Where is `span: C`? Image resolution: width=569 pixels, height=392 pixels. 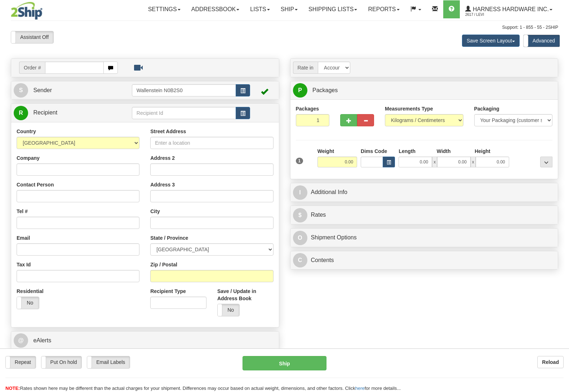 span: C is located at coordinates (300, 261).